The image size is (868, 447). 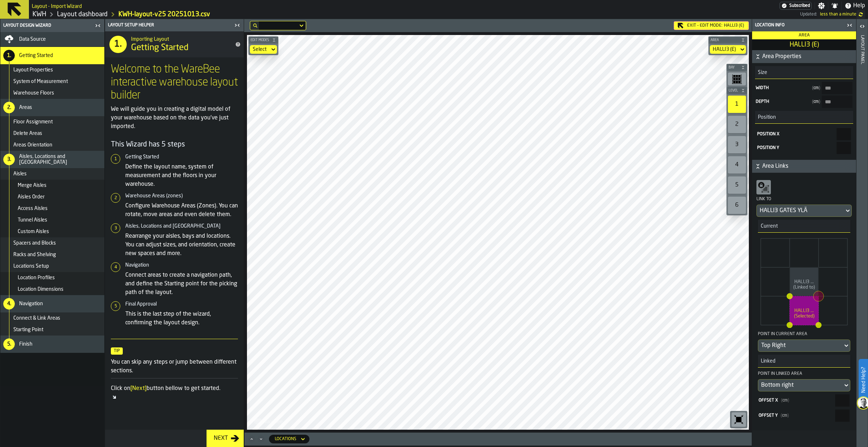 I want to click on div: DropdownMenuValue-none, so click(x=260, y=50).